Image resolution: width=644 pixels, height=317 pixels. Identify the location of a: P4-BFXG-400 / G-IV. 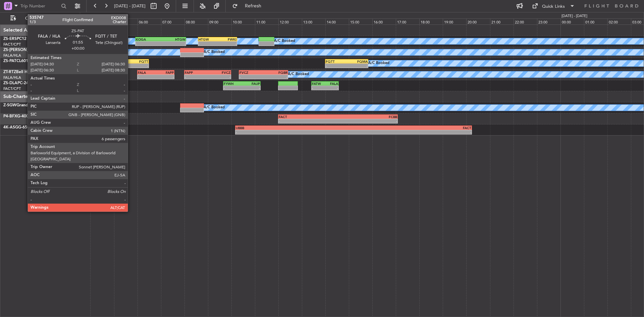
(22, 117).